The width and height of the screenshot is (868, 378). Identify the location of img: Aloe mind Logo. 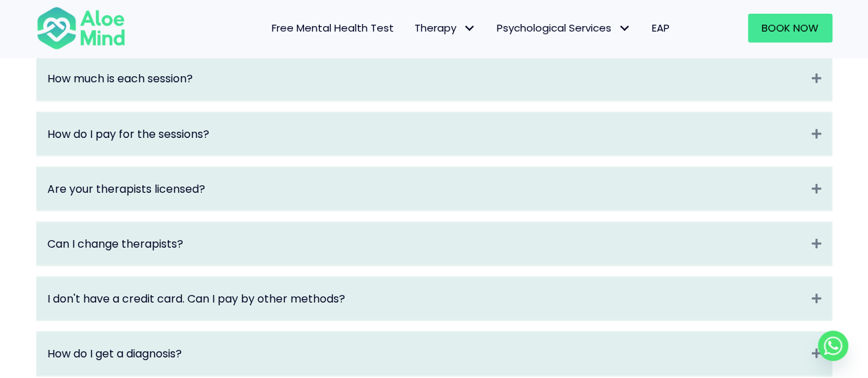
(81, 28).